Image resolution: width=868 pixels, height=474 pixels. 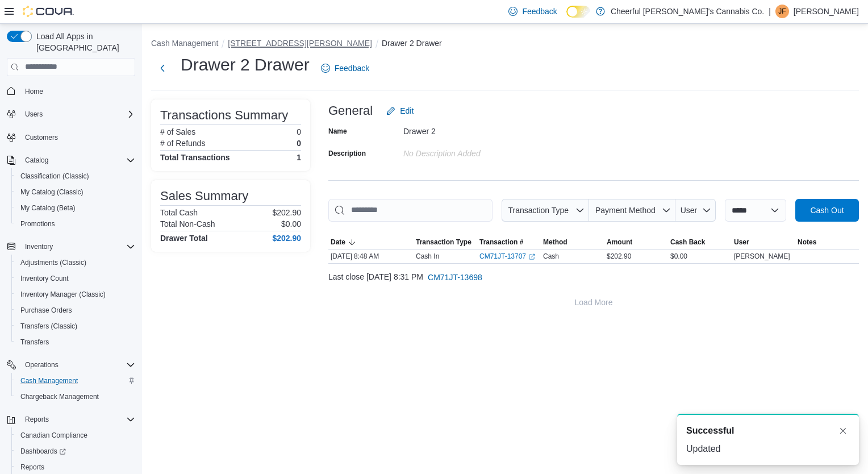 What do you see at coordinates (179, 212) in the screenshot?
I see `h6: Total Cash` at bounding box center [179, 212].